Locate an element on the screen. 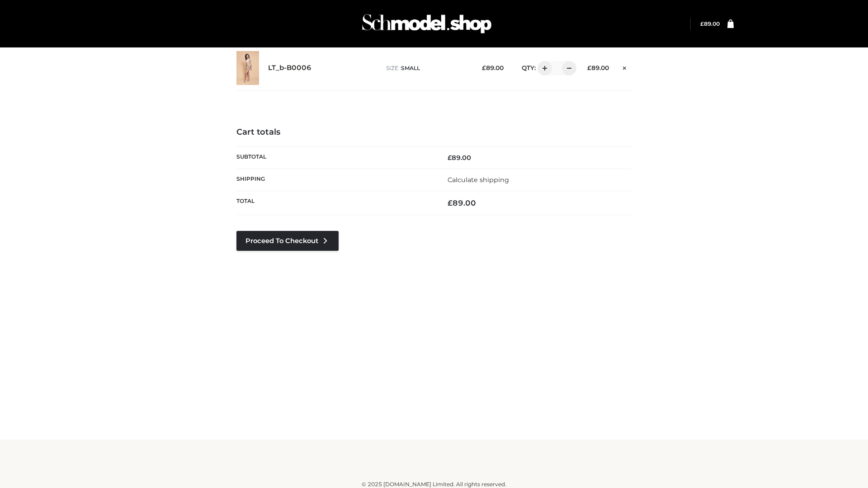  span: SMALL is located at coordinates (411, 68).